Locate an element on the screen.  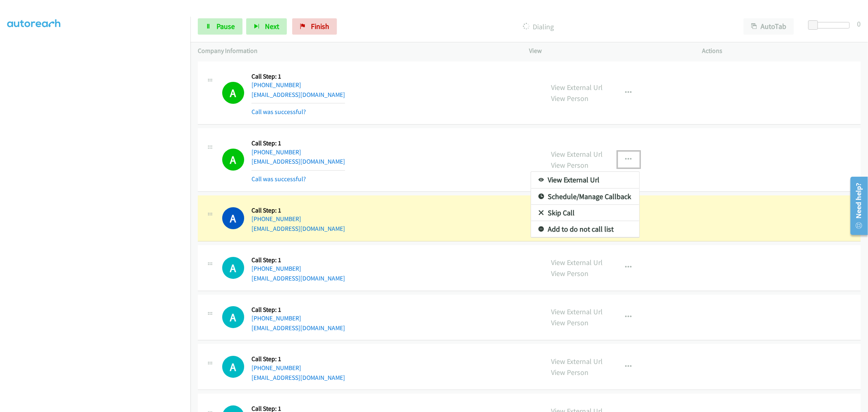
div: Open Resource Center is located at coordinates (14, 32).